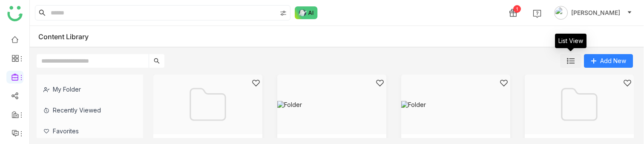 This screenshot has height=144, width=644. What do you see at coordinates (571, 61) in the screenshot?
I see `img: list.svg` at bounding box center [571, 61].